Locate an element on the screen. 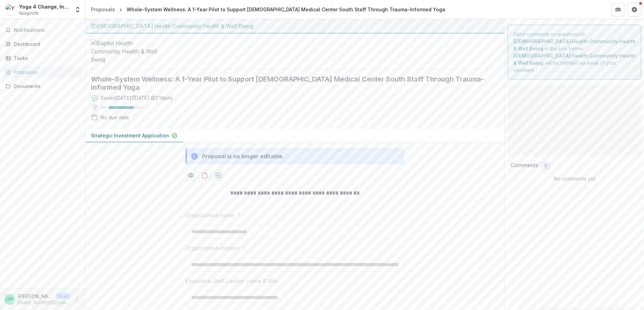 Image resolution: width=644 pixels, height=310 pixels. p: Strategic Investment Application is located at coordinates (130, 136).